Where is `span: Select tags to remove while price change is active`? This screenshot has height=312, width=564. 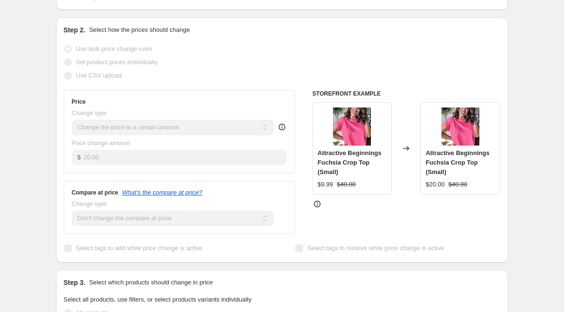
span: Select tags to remove while price change is active is located at coordinates (376, 248).